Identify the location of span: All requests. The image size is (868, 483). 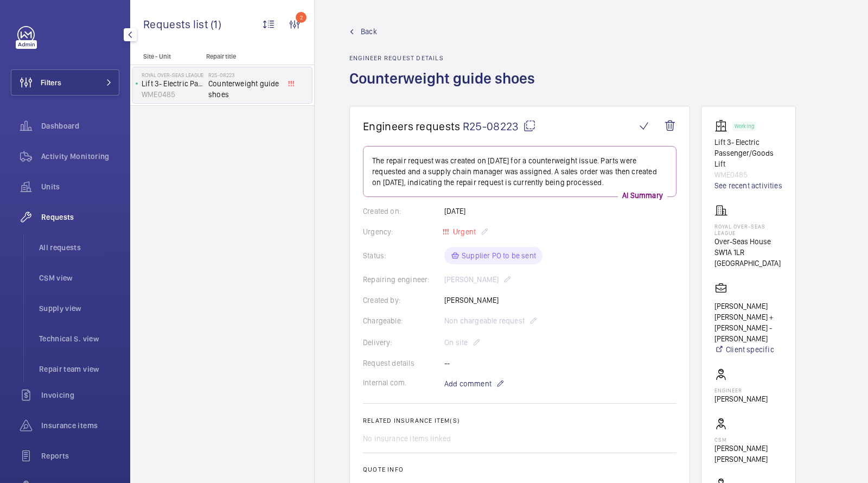
(79, 248).